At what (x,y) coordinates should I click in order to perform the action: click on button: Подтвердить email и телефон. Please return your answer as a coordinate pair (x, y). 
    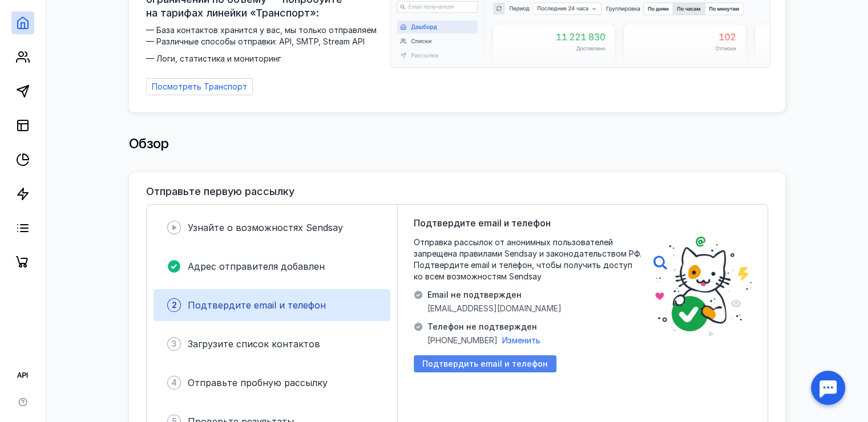
    Looking at the image, I should click on (485, 365).